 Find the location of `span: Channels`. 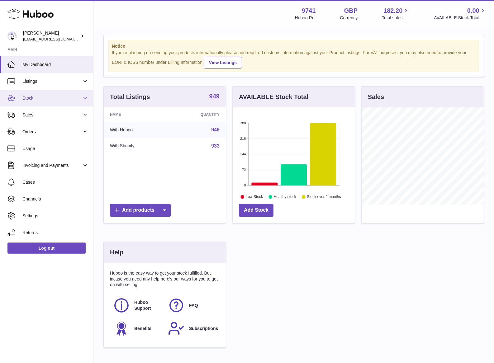

span: Channels is located at coordinates (55, 199).